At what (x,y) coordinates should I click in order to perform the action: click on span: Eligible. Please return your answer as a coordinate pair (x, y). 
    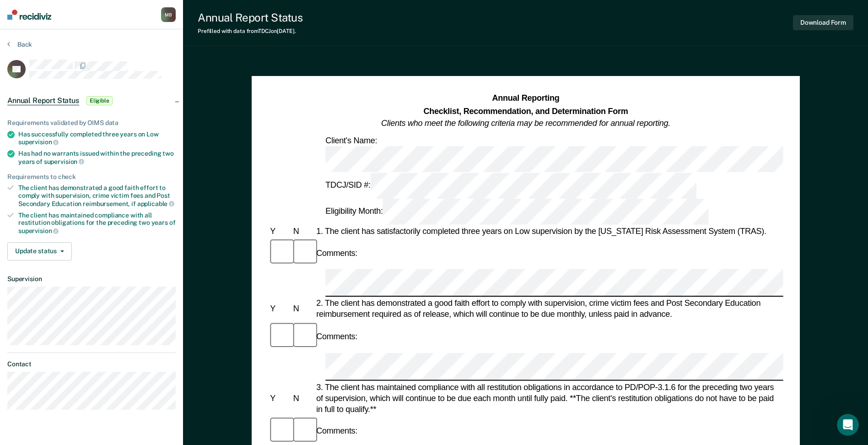
    Looking at the image, I should click on (99, 101).